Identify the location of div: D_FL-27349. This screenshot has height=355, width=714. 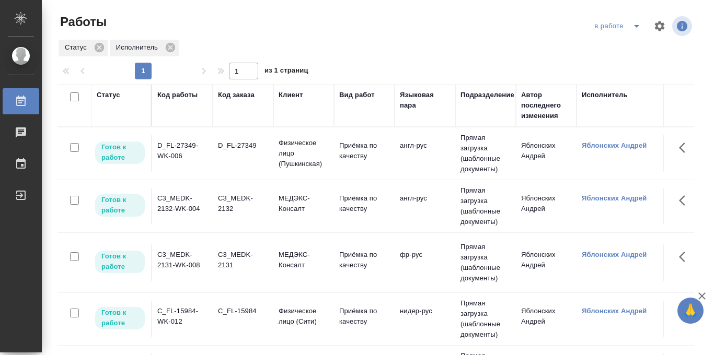
(243, 146).